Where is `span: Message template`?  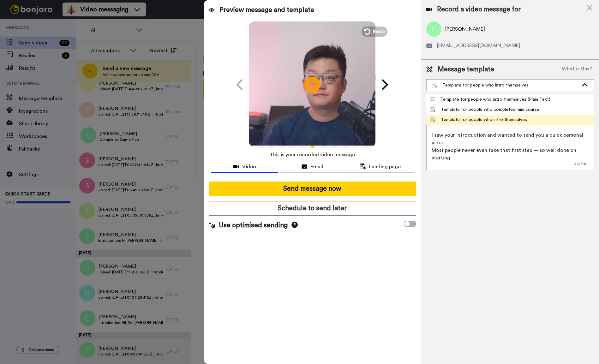
span: Message template is located at coordinates (466, 69).